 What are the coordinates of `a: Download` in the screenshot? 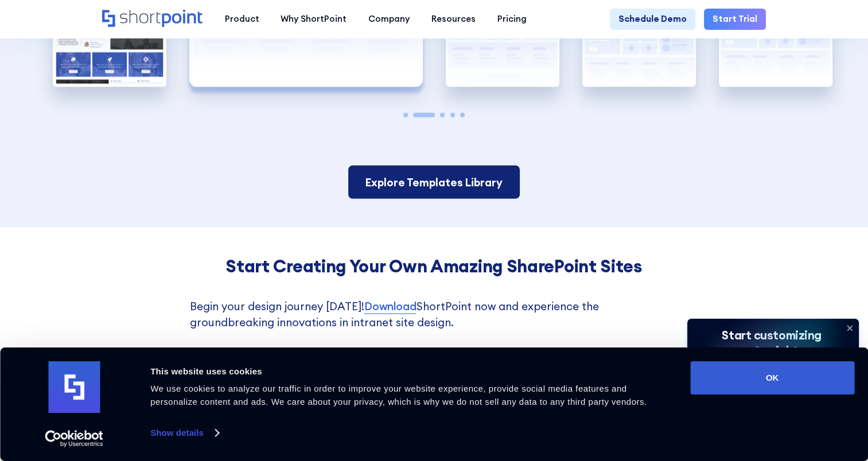 It's located at (390, 306).